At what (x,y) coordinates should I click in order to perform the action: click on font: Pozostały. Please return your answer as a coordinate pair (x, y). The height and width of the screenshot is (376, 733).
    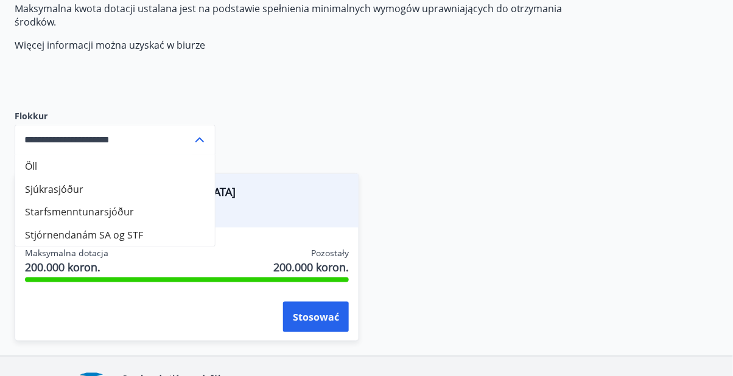
    Looking at the image, I should click on (330, 253).